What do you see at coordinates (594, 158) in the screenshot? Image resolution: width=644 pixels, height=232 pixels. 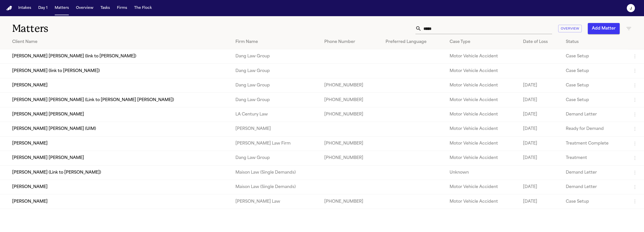 I see `td: Treatment` at bounding box center [594, 158].